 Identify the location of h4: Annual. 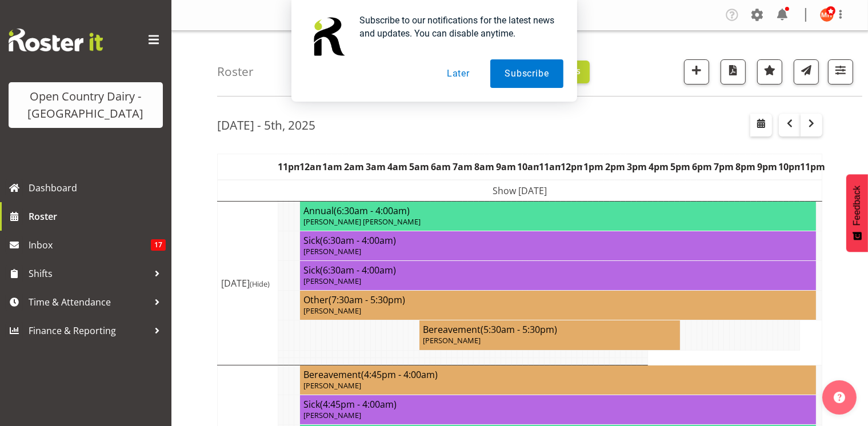
(558, 211).